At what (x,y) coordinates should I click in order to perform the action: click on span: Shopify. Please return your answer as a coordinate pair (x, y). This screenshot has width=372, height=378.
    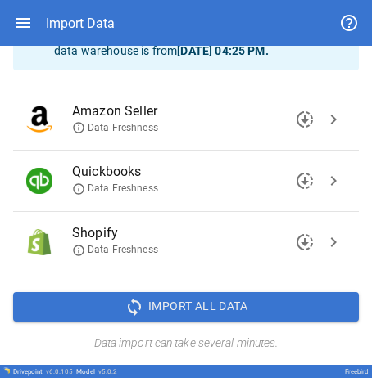
    Looking at the image, I should click on (196, 233).